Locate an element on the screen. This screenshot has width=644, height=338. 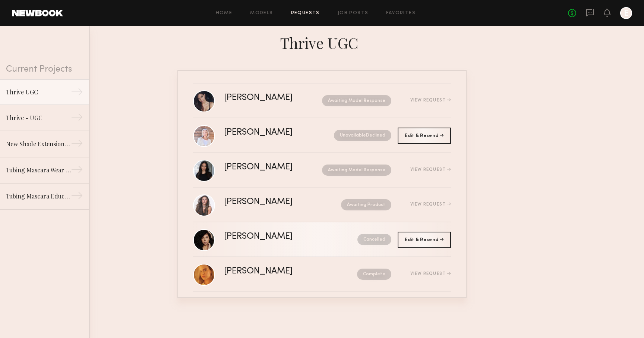
nb-request-status: Complete is located at coordinates (374, 274).